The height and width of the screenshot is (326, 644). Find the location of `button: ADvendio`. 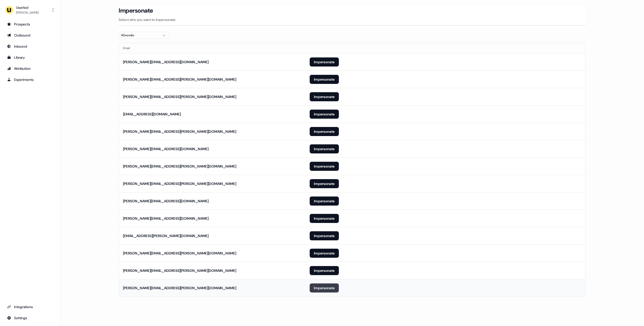

button: ADvendio is located at coordinates (144, 35).